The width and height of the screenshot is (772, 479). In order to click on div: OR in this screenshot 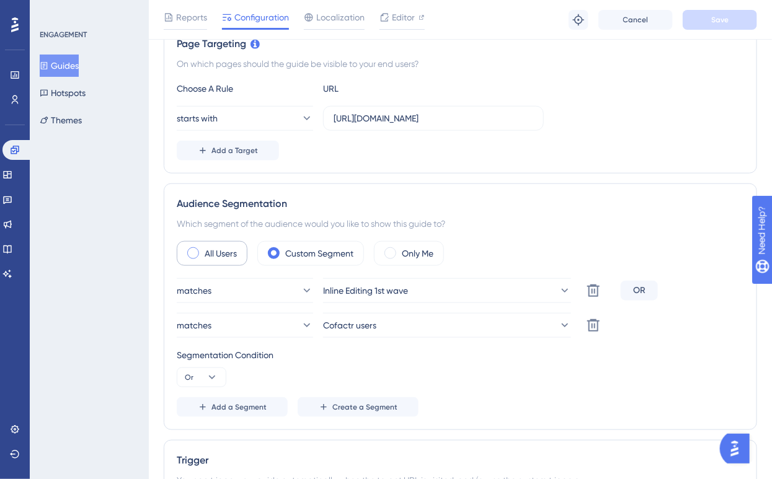, I will do `click(639, 291)`.